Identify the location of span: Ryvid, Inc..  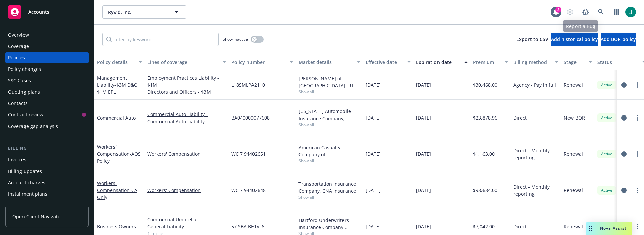
(137, 12).